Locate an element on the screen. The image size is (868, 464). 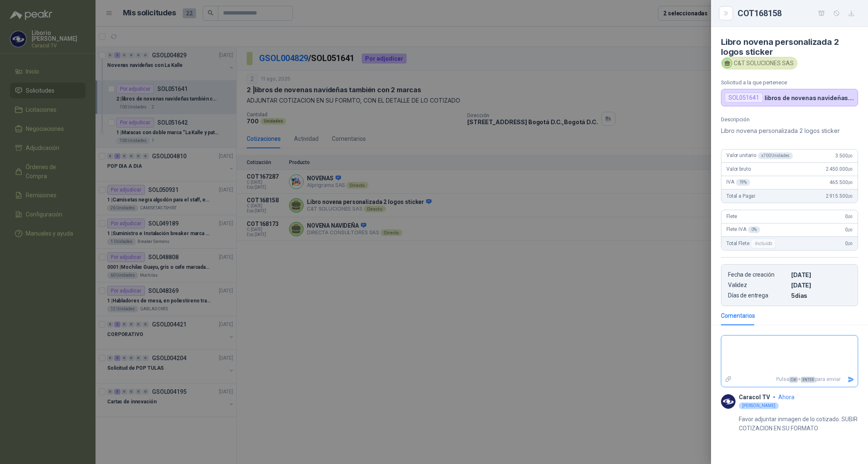
span: Total Flete is located at coordinates (752, 244).